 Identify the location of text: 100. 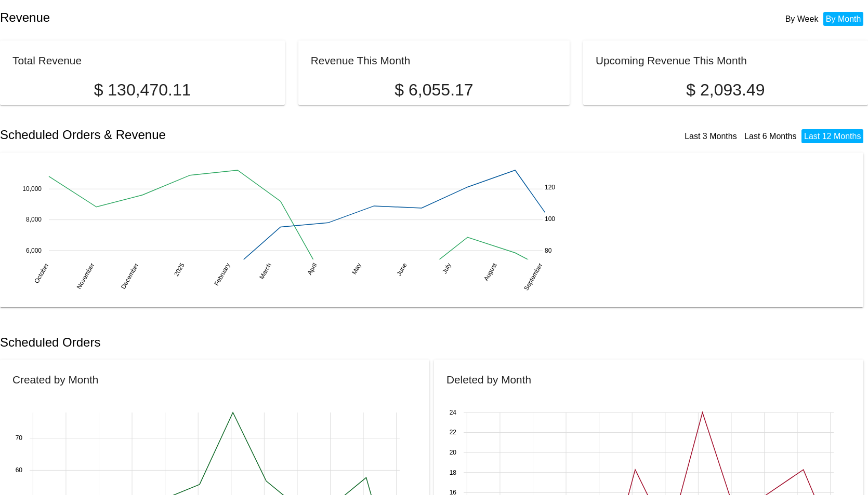
(550, 219).